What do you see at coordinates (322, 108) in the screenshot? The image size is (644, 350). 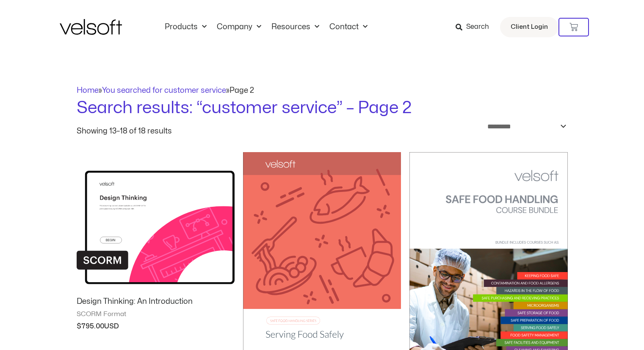 I see `h1: Search results: “customer service” – Page 2` at bounding box center [322, 108].